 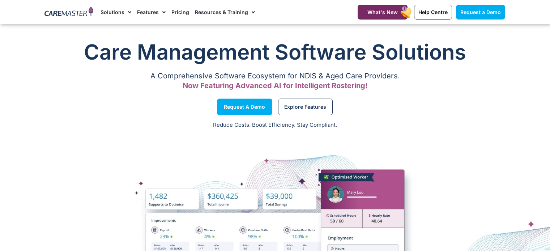 I want to click on span: Now Featuring Advanced AI for Intelligent Rostering!, so click(x=275, y=86).